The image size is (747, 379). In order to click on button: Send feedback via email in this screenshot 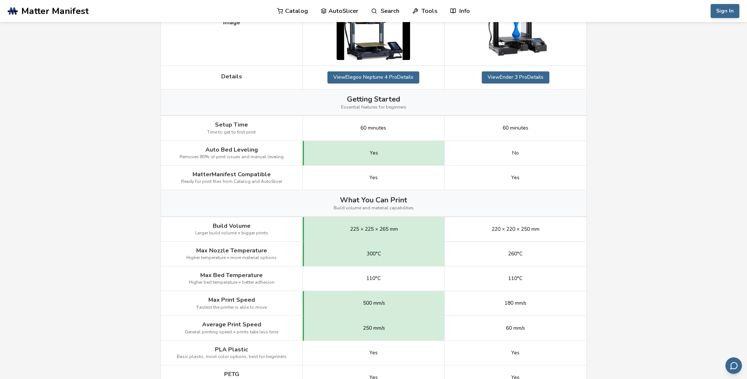, I will do `click(734, 365)`.